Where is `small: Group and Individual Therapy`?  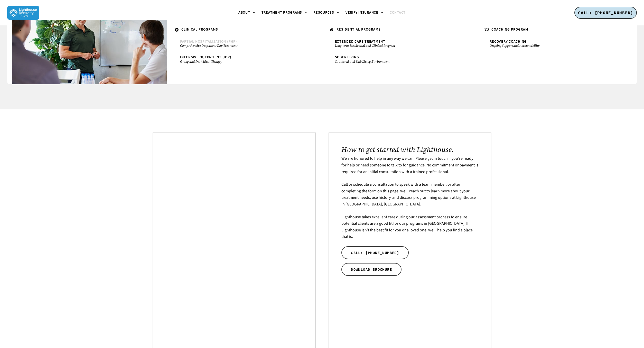 small: Group and Individual Therapy is located at coordinates (245, 62).